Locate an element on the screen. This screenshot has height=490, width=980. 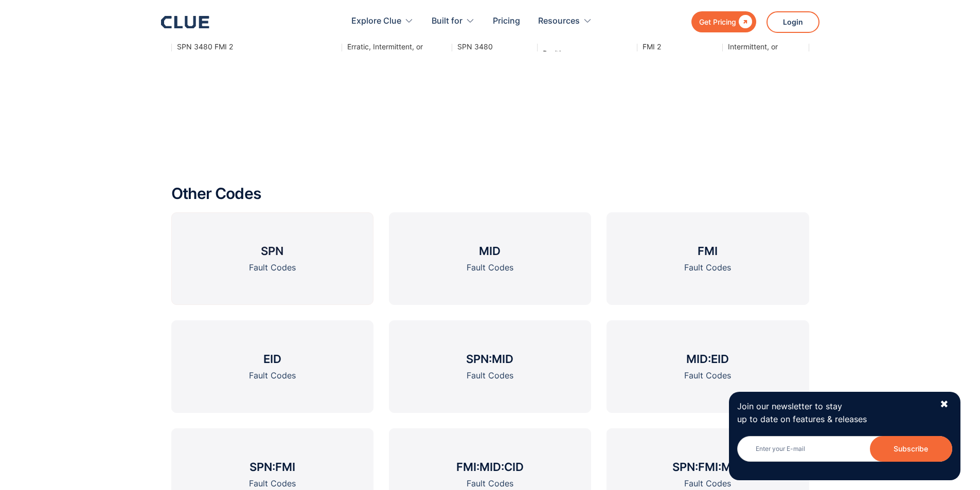
a: SPN:MIDFault Codes is located at coordinates (489, 366).